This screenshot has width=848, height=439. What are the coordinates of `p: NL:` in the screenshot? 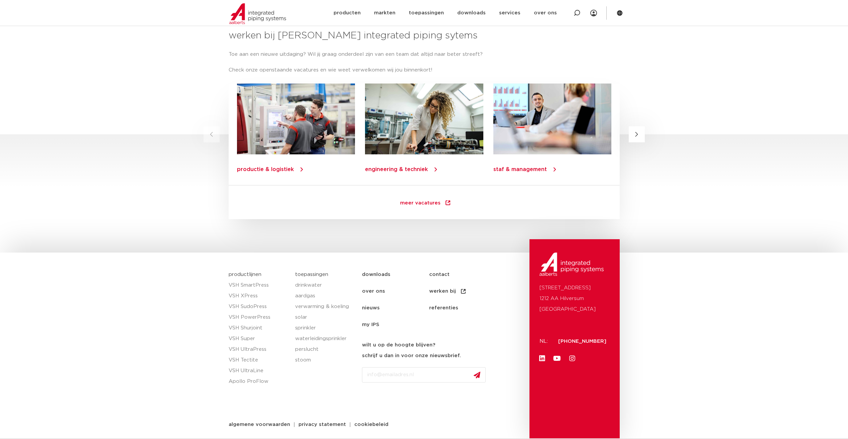 It's located at (545, 341).